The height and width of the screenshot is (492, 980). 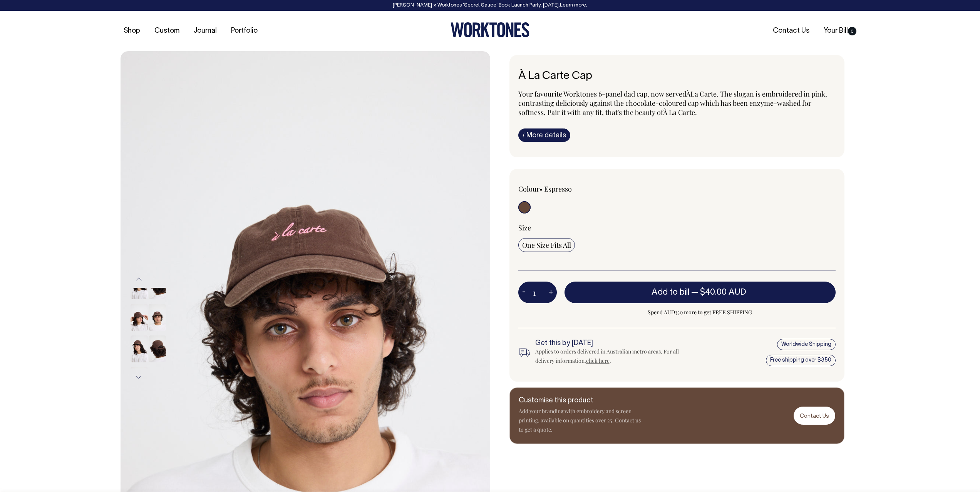 I want to click on a: Your Bill0, so click(x=840, y=31).